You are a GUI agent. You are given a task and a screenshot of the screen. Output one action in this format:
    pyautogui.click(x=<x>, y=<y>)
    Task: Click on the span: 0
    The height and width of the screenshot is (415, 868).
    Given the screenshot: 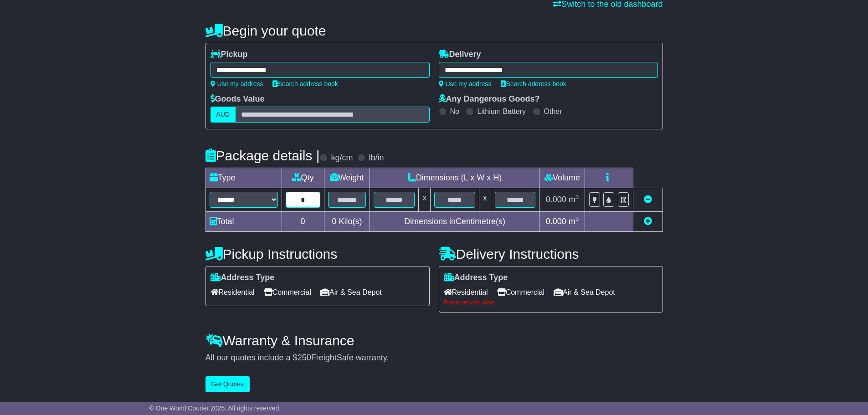 What is the action you would take?
    pyautogui.click(x=334, y=221)
    